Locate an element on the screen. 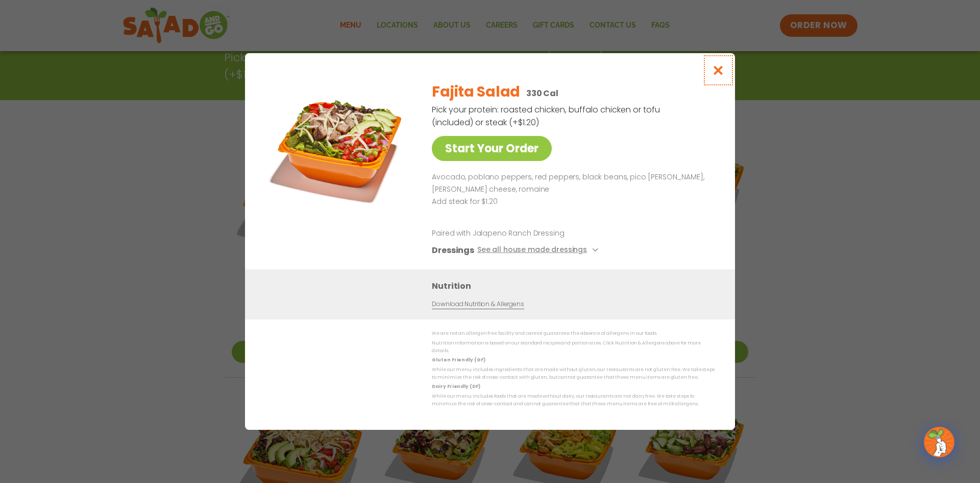 The image size is (980, 483). button: See all house made dressings is located at coordinates (539, 249).